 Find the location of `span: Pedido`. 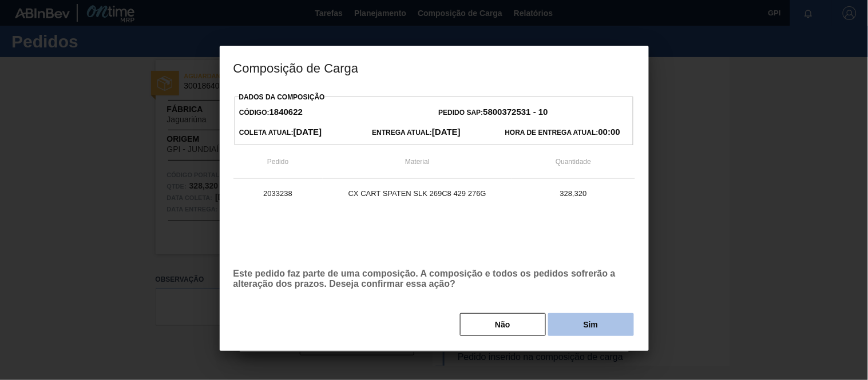

span: Pedido is located at coordinates (277, 162).